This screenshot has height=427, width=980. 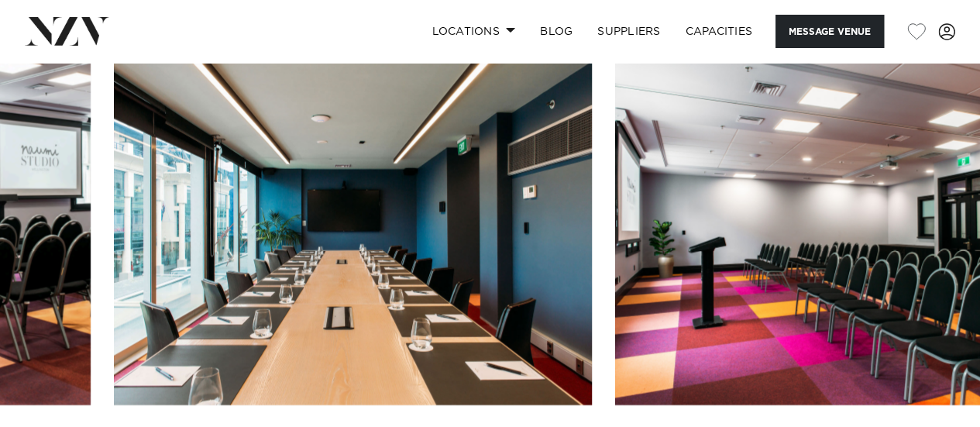 What do you see at coordinates (67, 31) in the screenshot?
I see `img: nzv-logo.png` at bounding box center [67, 31].